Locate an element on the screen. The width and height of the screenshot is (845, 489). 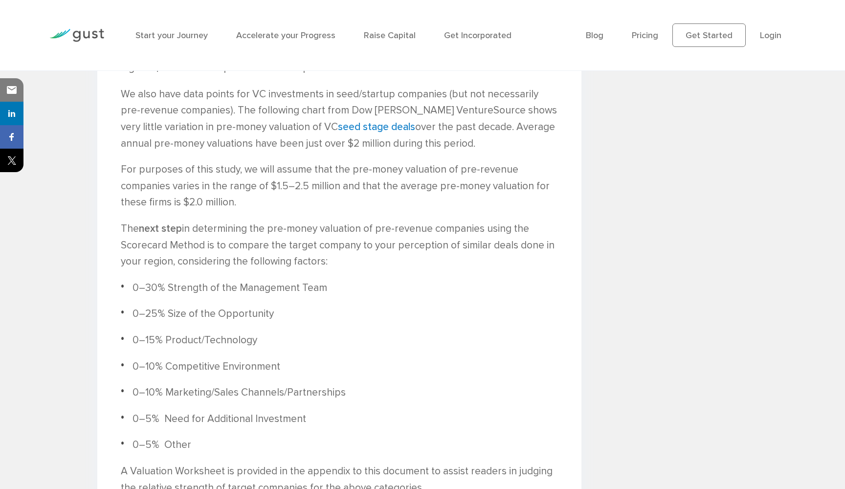
li: 0–25% Size of the Opportunity is located at coordinates (339, 314).